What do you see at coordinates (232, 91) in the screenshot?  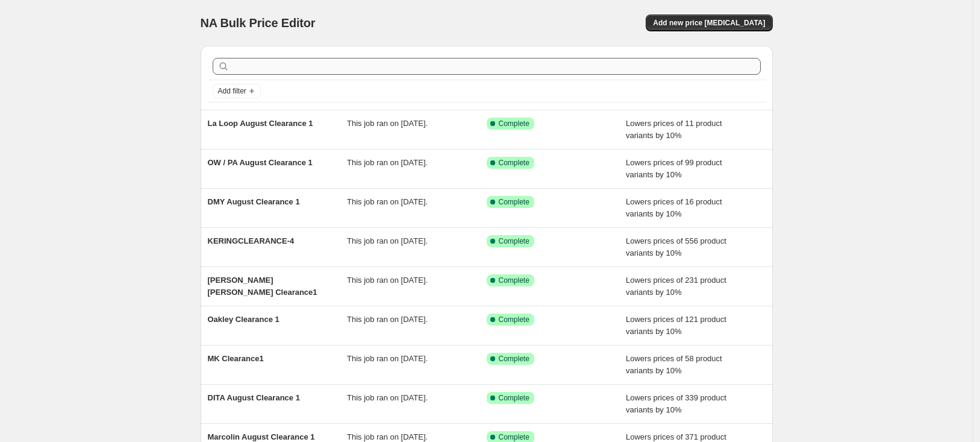 I see `span: Add filter` at bounding box center [232, 91].